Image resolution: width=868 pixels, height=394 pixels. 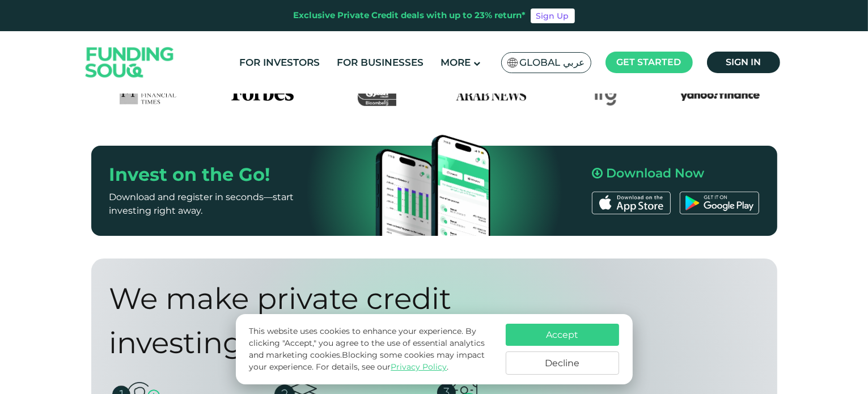 I want to click on p: Download and register in seconds—start investing right away., so click(x=222, y=203).